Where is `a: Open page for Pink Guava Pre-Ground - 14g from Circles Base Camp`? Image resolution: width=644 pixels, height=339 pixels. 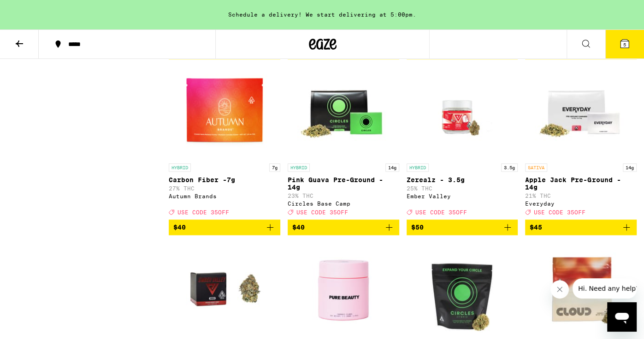
a: Open page for Pink Guava Pre-Ground - 14g from Circles Base Camp is located at coordinates (344, 144).